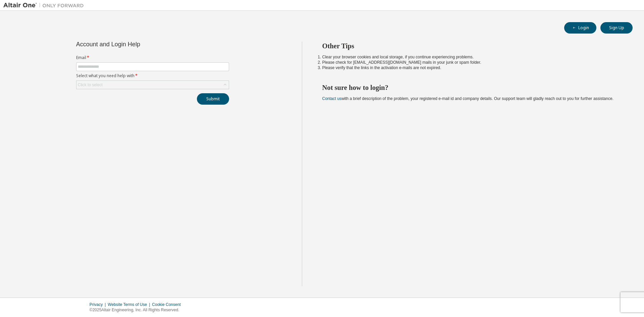 Image resolution: width=644 pixels, height=317 pixels. I want to click on a: Contact us, so click(332, 99).